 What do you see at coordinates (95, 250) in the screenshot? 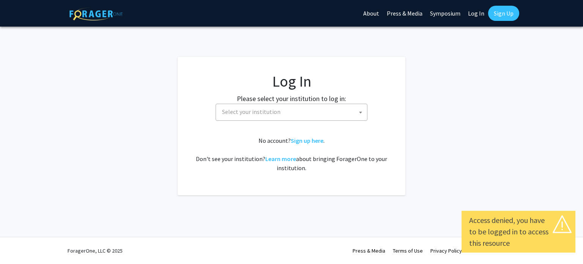
I see `div: ForagerOne, LLC © 2025` at bounding box center [95, 250].